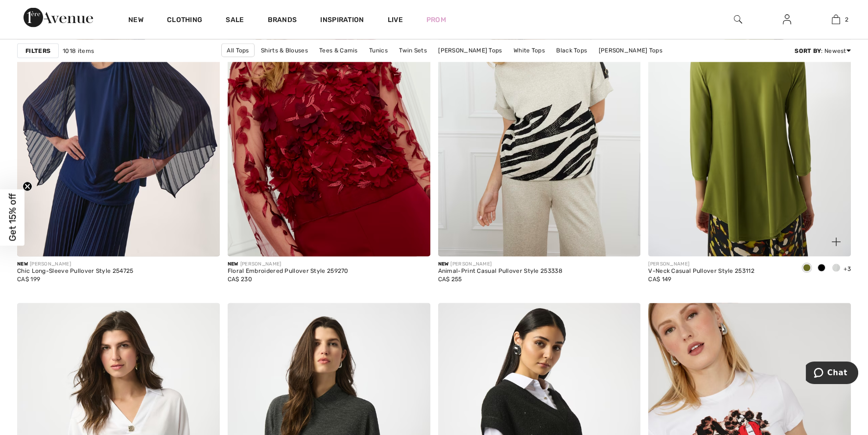 The width and height of the screenshot is (868, 435). Describe the element at coordinates (342, 21) in the screenshot. I see `span: Inspiration` at that location.